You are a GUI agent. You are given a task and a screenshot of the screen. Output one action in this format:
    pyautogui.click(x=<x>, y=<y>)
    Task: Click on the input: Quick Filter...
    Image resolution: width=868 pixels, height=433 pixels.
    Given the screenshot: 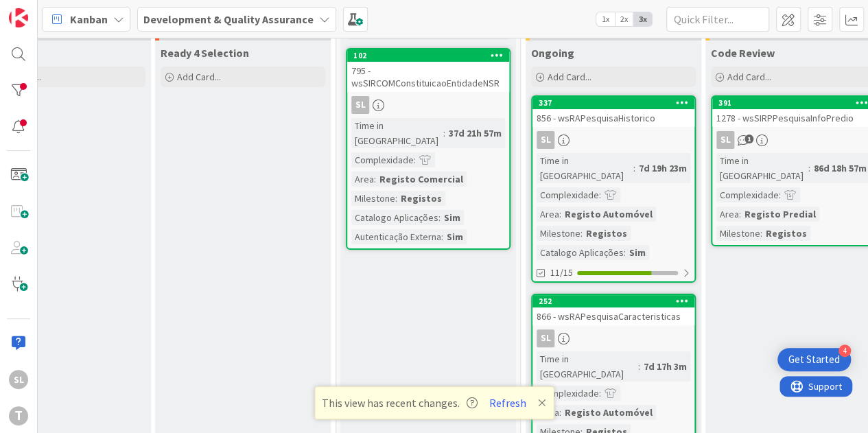 What is the action you would take?
    pyautogui.click(x=718, y=19)
    